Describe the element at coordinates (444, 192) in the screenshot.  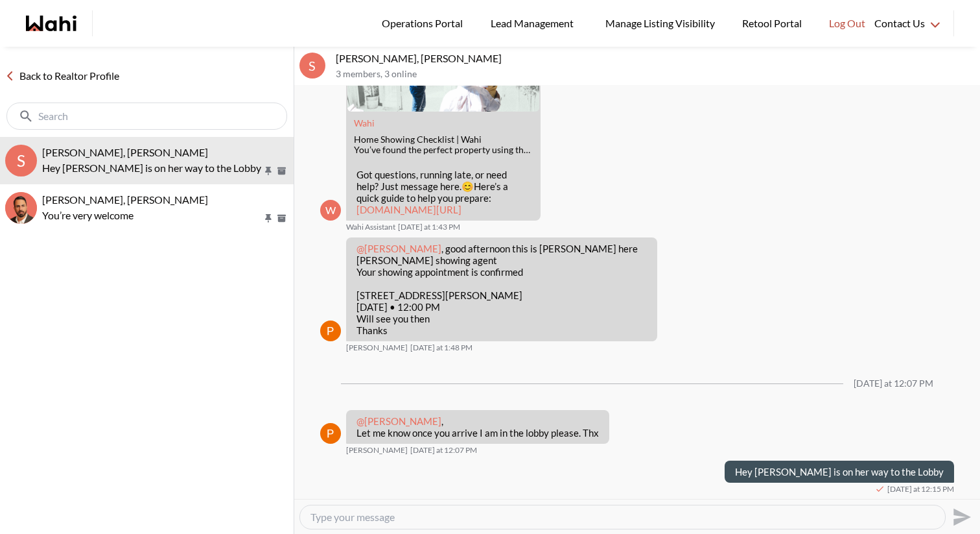
I see `p: Got questions, running late, or need help? Just message here. Here’s a quick guide to help you pr...` at that location.